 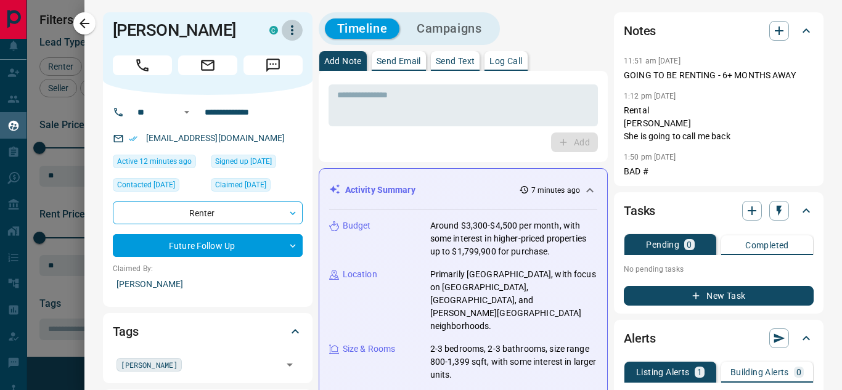 What do you see at coordinates (662, 372) in the screenshot?
I see `p: Listing Alerts` at bounding box center [662, 372].